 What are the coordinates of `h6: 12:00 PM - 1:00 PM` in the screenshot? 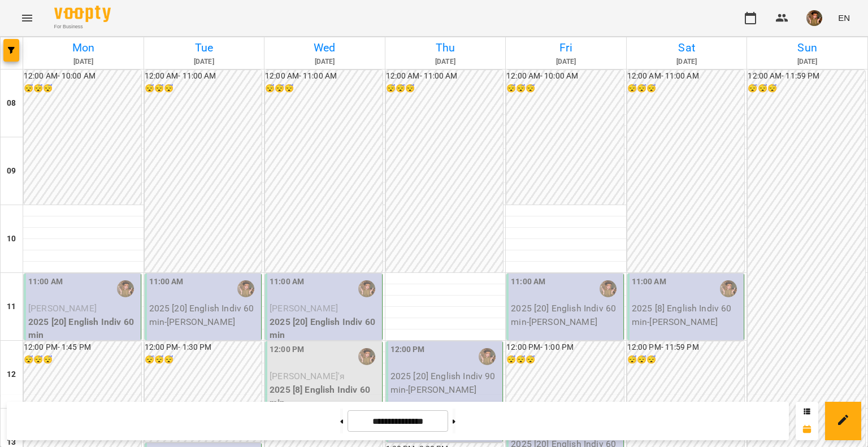 It's located at (565, 347).